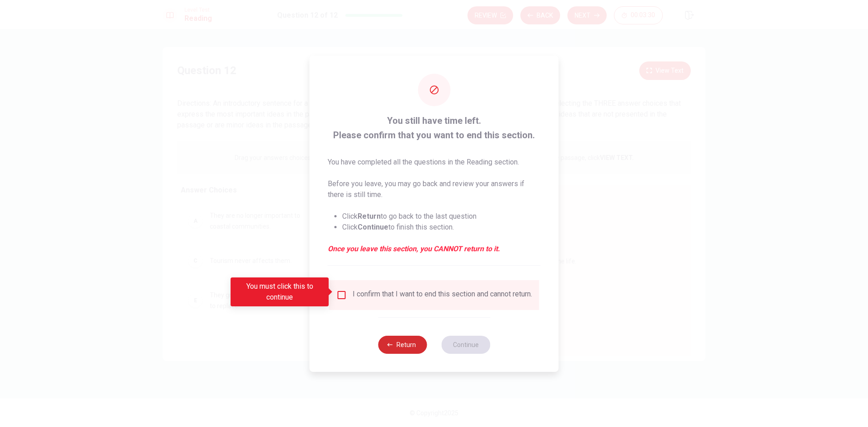  What do you see at coordinates (434, 162) in the screenshot?
I see `p: You have completed all the questions in the Reading section.` at bounding box center [434, 162].